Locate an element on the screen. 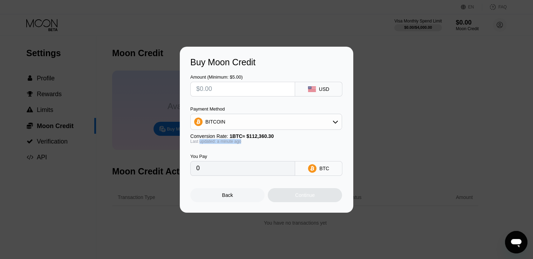 The image size is (533, 259). div: Last updated: a minute ago is located at coordinates (266, 141).